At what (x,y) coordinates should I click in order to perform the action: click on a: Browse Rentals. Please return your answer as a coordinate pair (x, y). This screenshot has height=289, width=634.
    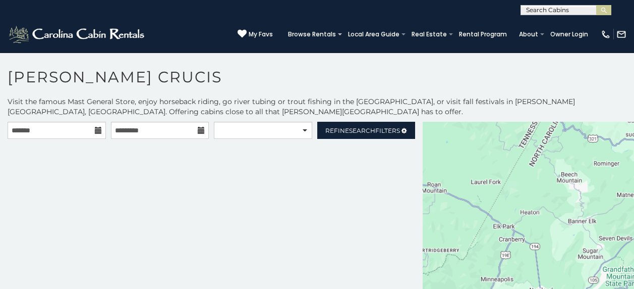
    Looking at the image, I should click on (312, 34).